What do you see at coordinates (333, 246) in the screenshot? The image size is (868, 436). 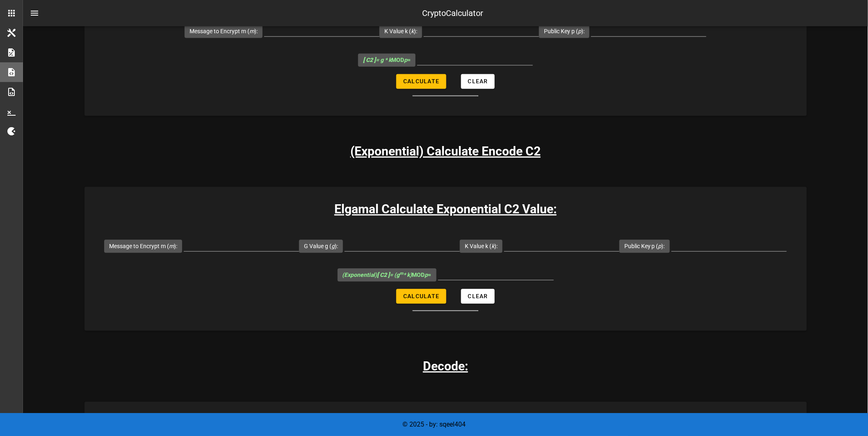 I see `i: g` at bounding box center [333, 246].